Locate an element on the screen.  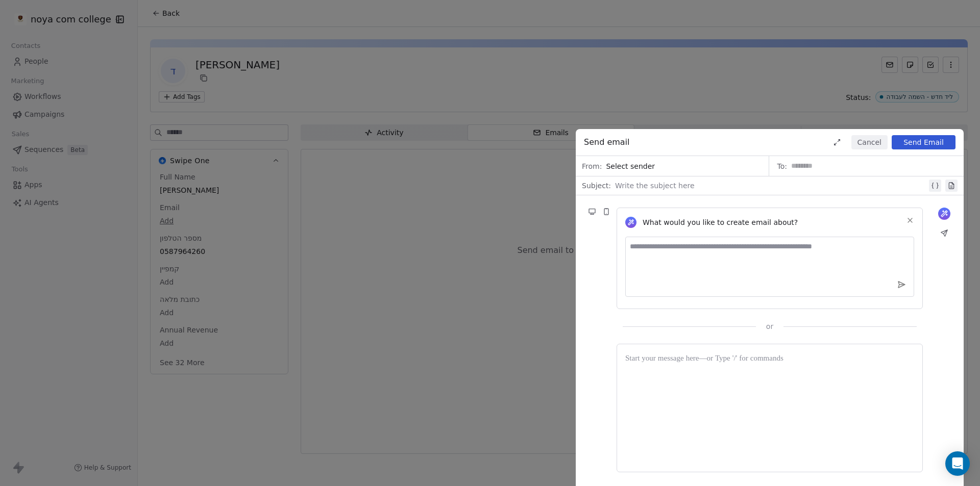
span: Send email is located at coordinates (607, 142).